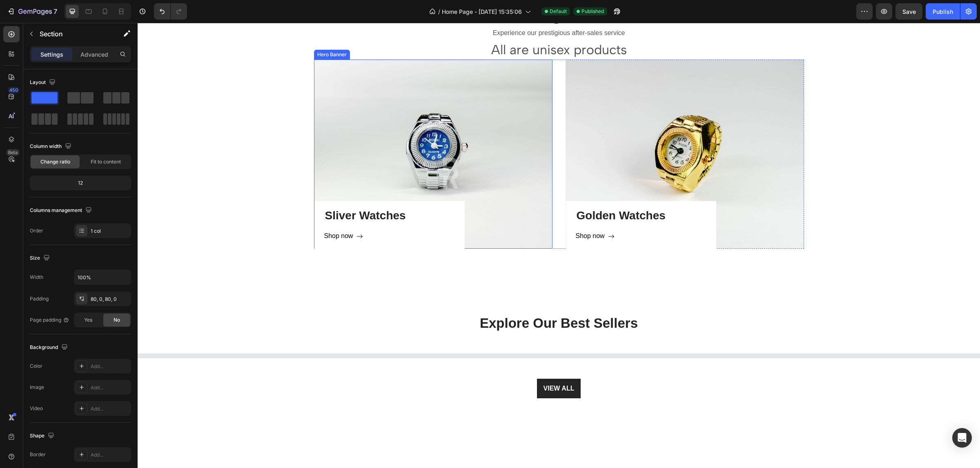  What do you see at coordinates (52, 54) in the screenshot?
I see `p: Settings` at bounding box center [52, 54].